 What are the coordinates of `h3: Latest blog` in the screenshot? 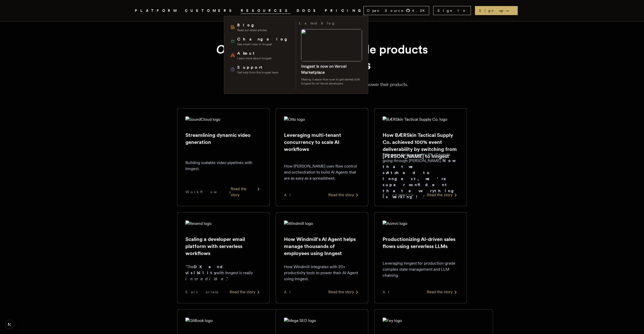 It's located at (318, 23).